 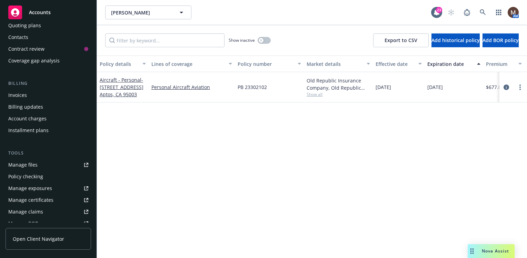 What do you see at coordinates (48, 12) in the screenshot?
I see `a: Accounts` at bounding box center [48, 12].